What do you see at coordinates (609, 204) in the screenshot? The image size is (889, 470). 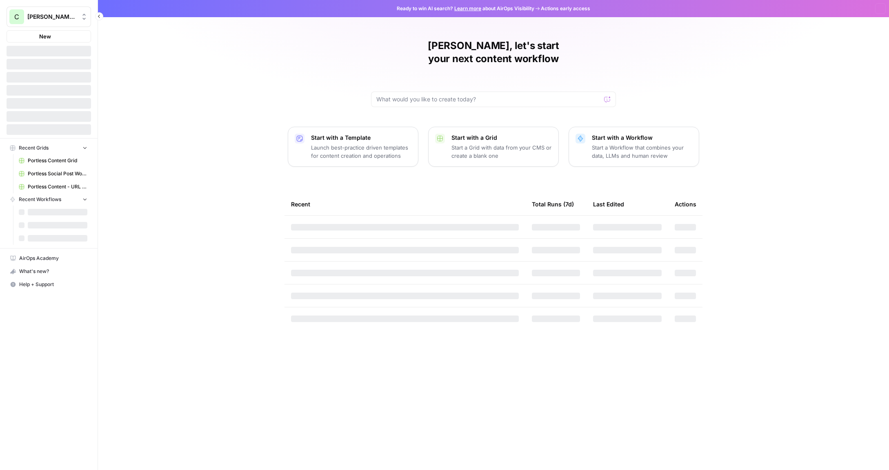 I see `div: Last Edited` at bounding box center [609, 204].